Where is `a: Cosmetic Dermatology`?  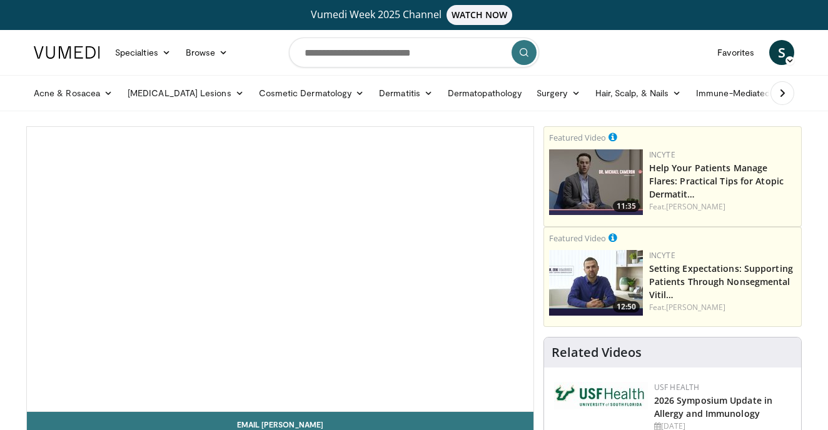 a: Cosmetic Dermatology is located at coordinates (312, 93).